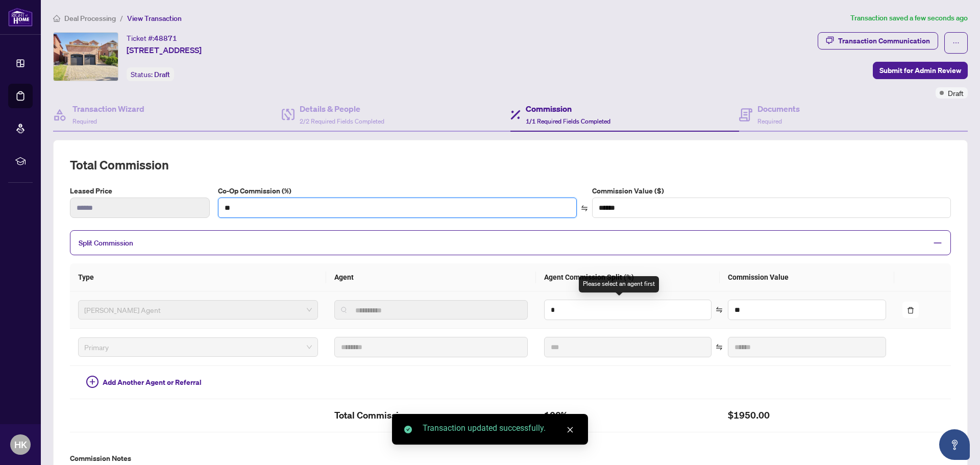 The width and height of the screenshot is (980, 465). Describe the element at coordinates (510, 459) in the screenshot. I see `label: Commission Notes` at that location.